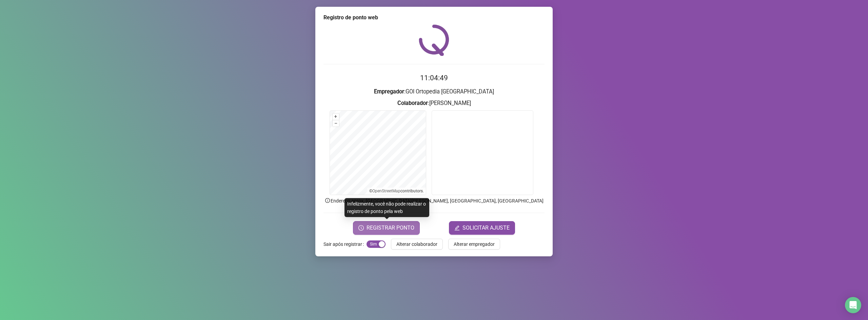 The width and height of the screenshot is (868, 320). What do you see at coordinates (417, 244) in the screenshot?
I see `button: Alterar colaborador` at bounding box center [417, 244].